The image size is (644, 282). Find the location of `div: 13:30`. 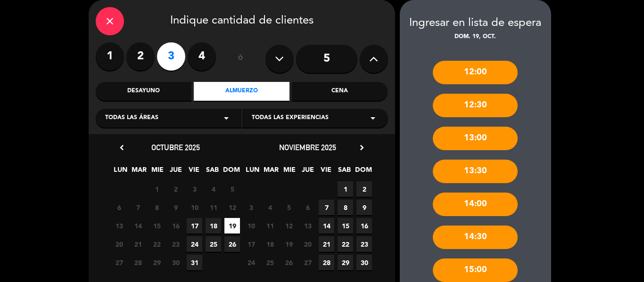

div: 13:30 is located at coordinates (475, 171).